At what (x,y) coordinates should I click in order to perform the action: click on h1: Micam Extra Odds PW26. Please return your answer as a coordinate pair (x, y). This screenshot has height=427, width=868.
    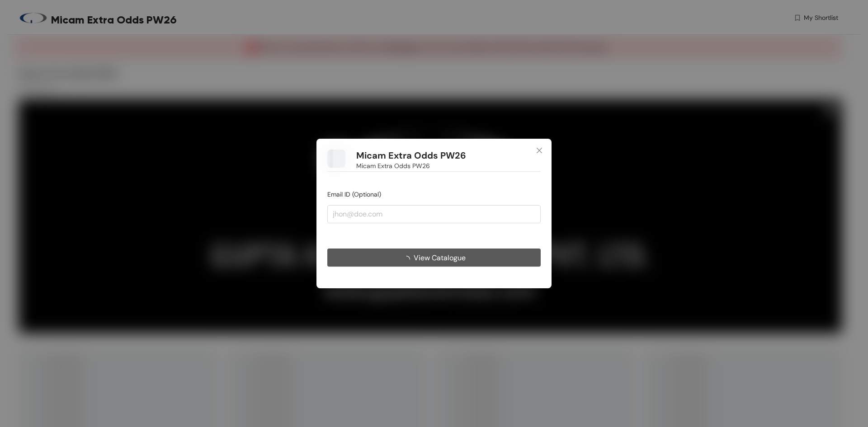
    Looking at the image, I should click on (411, 156).